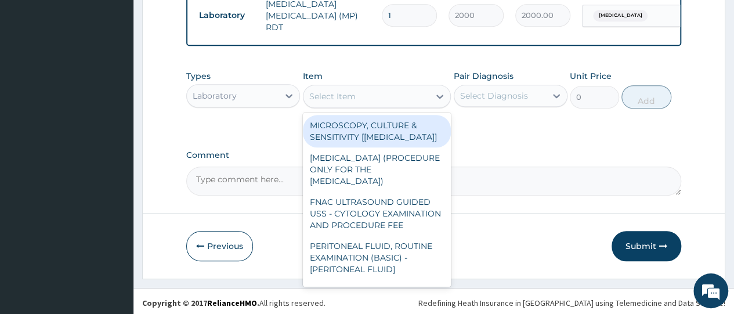  I want to click on div: PERITONEAL FLUID, ROUTINE EXAMINATION (BASIC) - [PERITONEAL FLUID], so click(377, 258).